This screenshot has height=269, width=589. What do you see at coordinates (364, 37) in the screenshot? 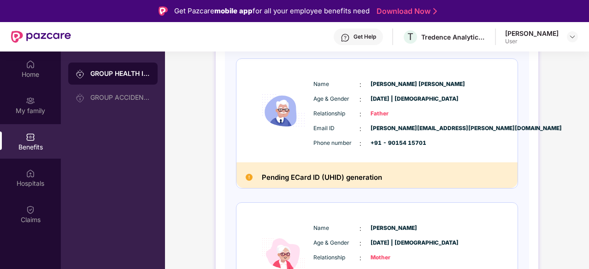
I see `div: Get Help` at bounding box center [364, 37].